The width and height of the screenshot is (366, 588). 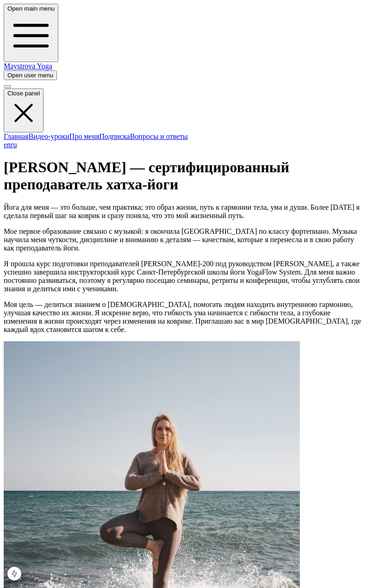 I want to click on span: Close panel, so click(x=23, y=93).